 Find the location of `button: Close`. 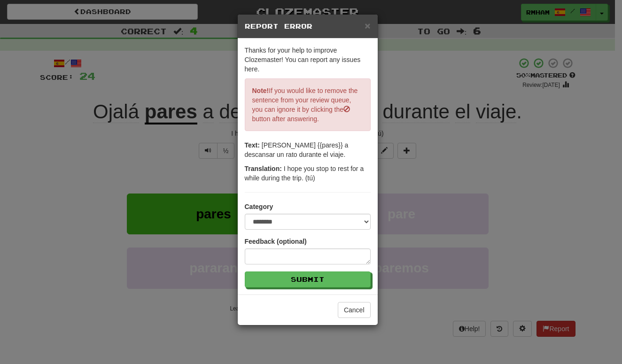

button: Close is located at coordinates (367, 26).